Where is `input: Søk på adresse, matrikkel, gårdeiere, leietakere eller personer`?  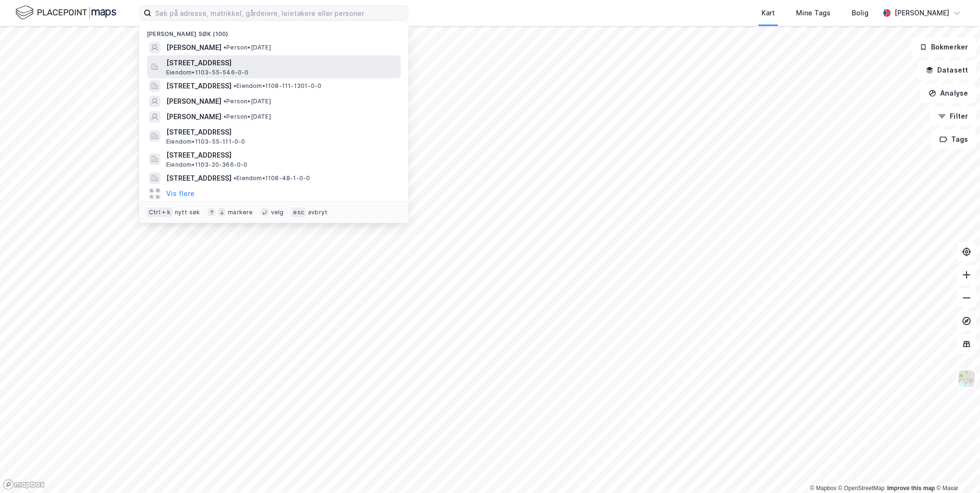 input: Søk på adresse, matrikkel, gårdeiere, leietakere eller personer is located at coordinates (280, 13).